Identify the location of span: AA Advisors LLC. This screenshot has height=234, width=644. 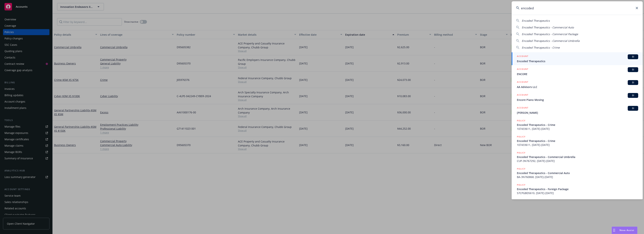
(577, 87).